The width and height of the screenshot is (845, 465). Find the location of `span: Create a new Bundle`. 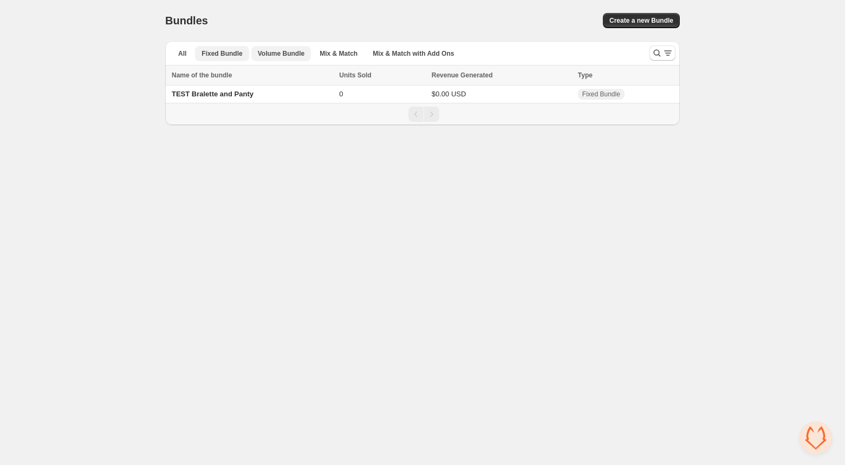

span: Create a new Bundle is located at coordinates (641, 21).